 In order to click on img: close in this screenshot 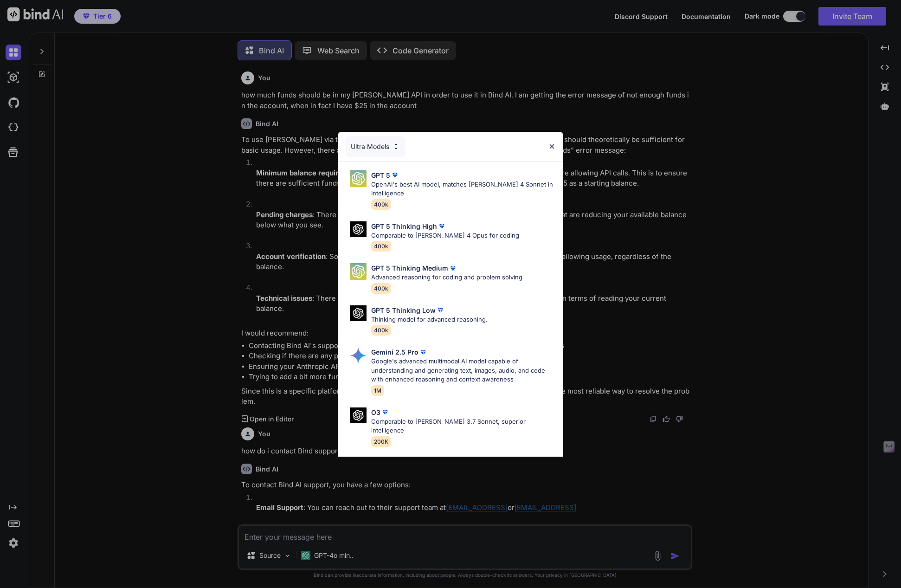, I will do `click(551, 146)`.